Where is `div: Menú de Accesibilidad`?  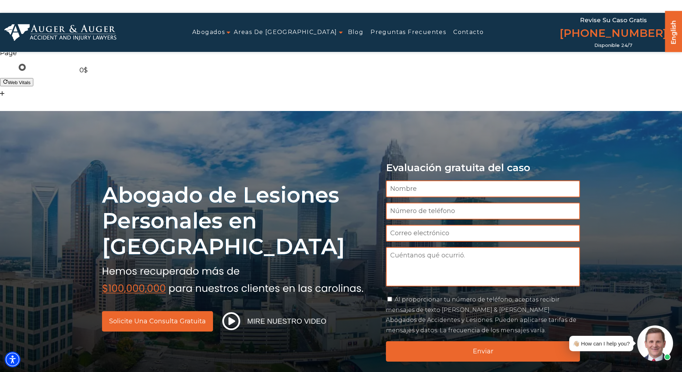 div: Menú de Accesibilidad is located at coordinates (13, 360).